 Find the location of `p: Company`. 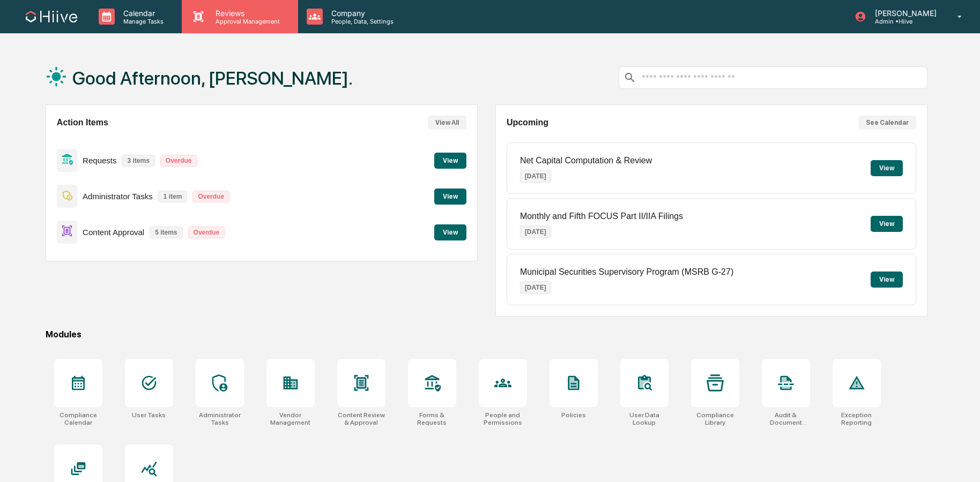

p: Company is located at coordinates (361, 13).